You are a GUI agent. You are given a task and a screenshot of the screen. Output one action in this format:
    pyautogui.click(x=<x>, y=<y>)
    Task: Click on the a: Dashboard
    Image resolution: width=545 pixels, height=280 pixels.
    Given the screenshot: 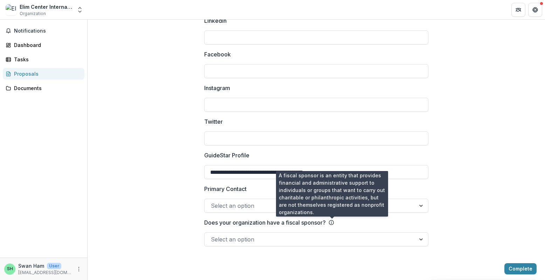 What is the action you would take?
    pyautogui.click(x=43, y=45)
    